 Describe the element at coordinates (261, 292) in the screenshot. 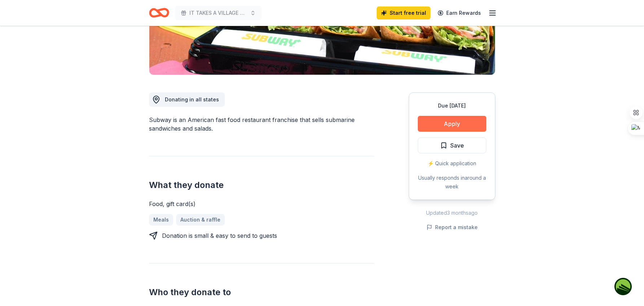

I see `h2: Who they donate to` at that location.